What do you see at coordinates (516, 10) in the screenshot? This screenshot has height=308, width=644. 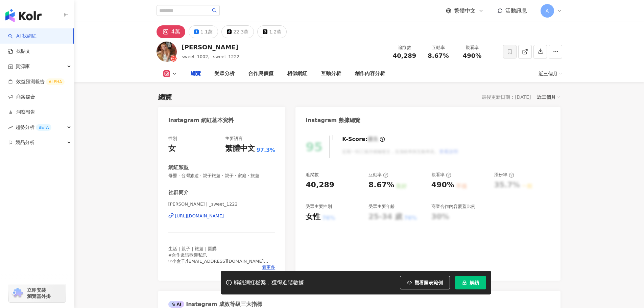 I see `span: 活動訊息` at bounding box center [516, 10].